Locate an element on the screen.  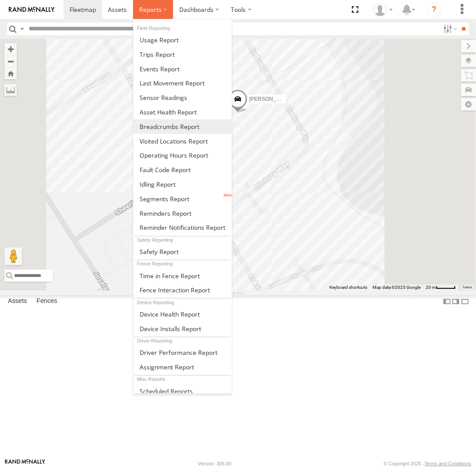
button: Zoom Home is located at coordinates (10, 73).